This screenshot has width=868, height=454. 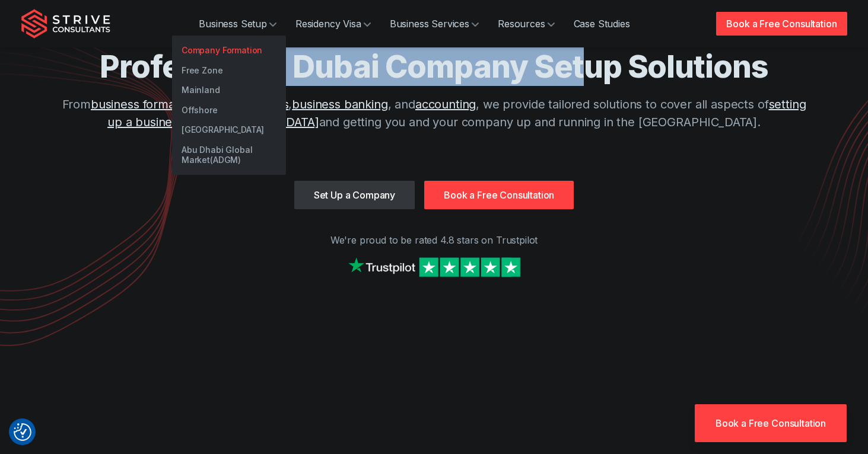 I want to click on a: Business Services, so click(x=434, y=24).